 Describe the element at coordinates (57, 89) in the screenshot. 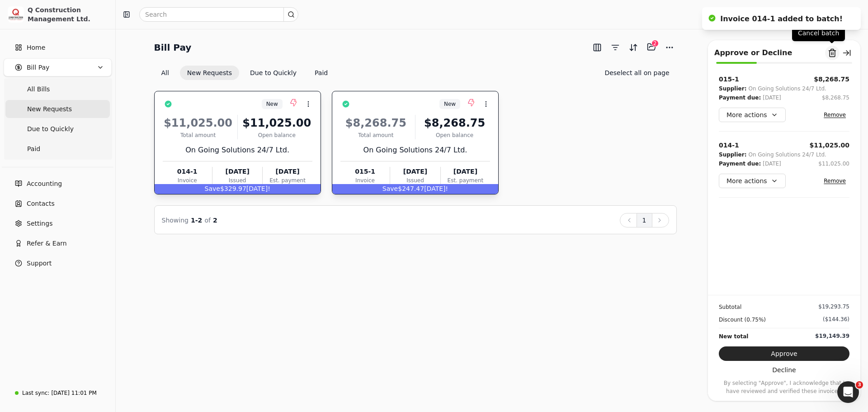

I see `a: All Bills` at that location.